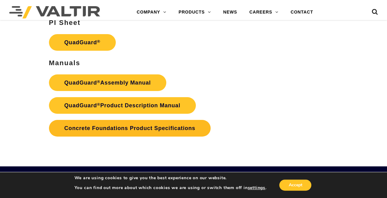  What do you see at coordinates (122, 106) in the screenshot?
I see `a: QuadGuard®Product Description Manual` at bounding box center [122, 106].